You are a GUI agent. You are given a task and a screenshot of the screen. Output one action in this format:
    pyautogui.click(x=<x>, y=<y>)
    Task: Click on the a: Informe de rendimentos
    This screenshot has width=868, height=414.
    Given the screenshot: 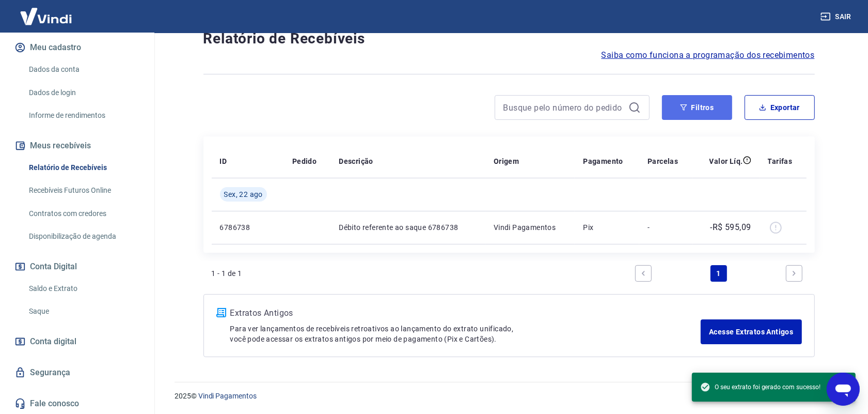 What is the action you would take?
    pyautogui.click(x=83, y=115)
    